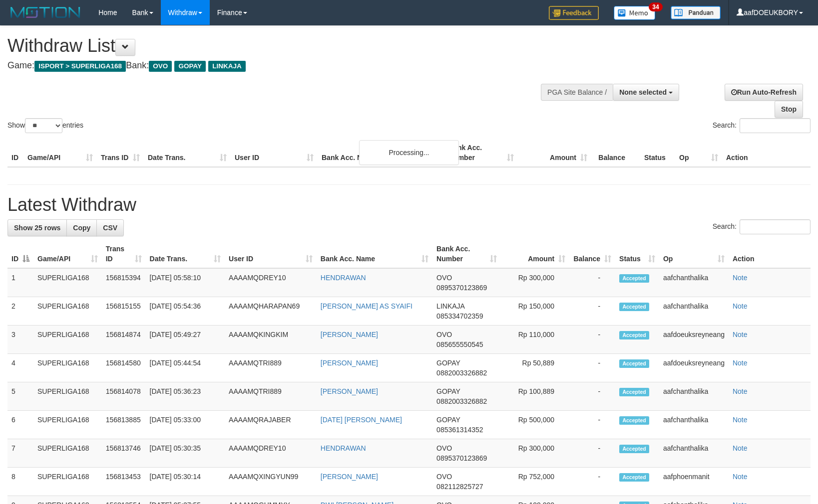 This screenshot has width=818, height=504. What do you see at coordinates (20, 425) in the screenshot?
I see `td: 6` at bounding box center [20, 425].